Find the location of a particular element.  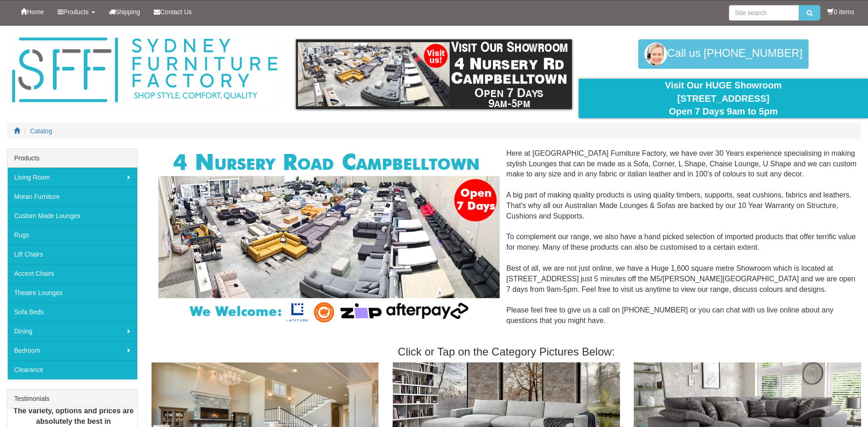

span: Shipping is located at coordinates (128, 12).